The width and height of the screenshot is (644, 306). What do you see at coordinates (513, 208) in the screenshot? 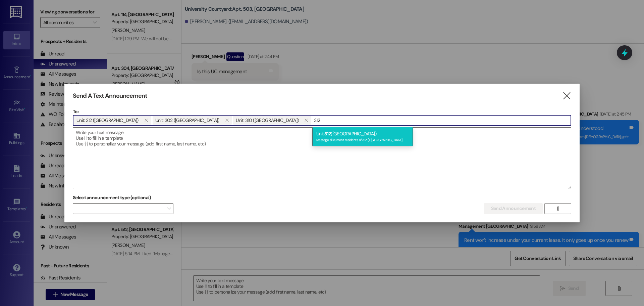
I see `span: Send Announcement` at bounding box center [513, 208].